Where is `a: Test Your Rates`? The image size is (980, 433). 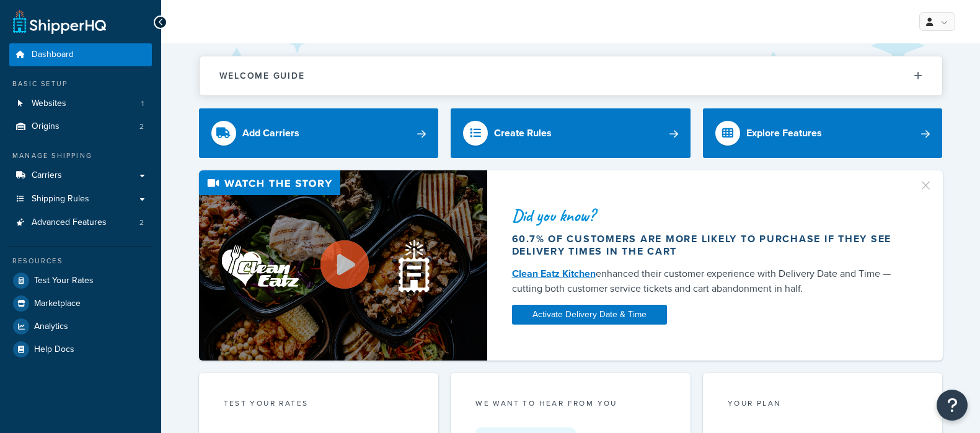
a: Test Your Rates is located at coordinates (80, 281).